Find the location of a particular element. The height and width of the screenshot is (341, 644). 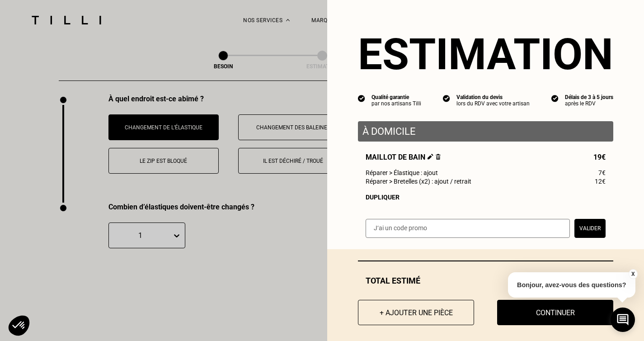

img: Supprimer is located at coordinates (438, 157).